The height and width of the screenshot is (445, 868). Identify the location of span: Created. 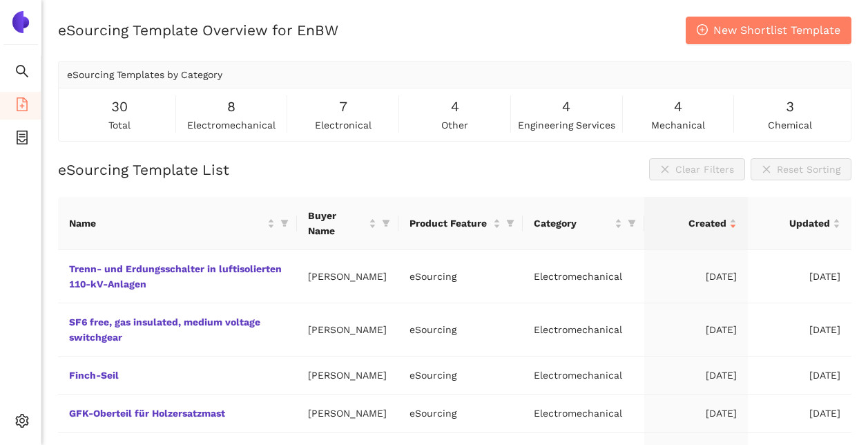
(690, 223).